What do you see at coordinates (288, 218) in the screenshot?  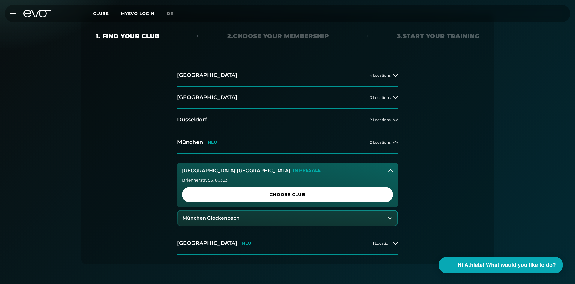 I see `button: München Glockenbach` at bounding box center [288, 218].